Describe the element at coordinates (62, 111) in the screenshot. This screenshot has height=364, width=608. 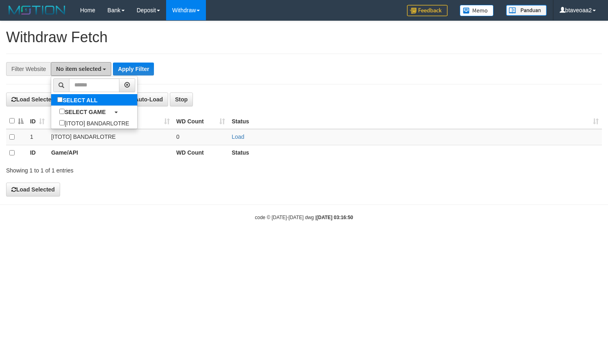
I see `input: SELECT GAME` at that location.